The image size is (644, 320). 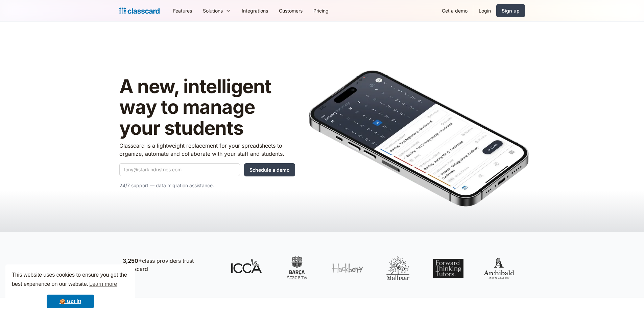 I want to click on a: Get a demo, so click(x=454, y=10).